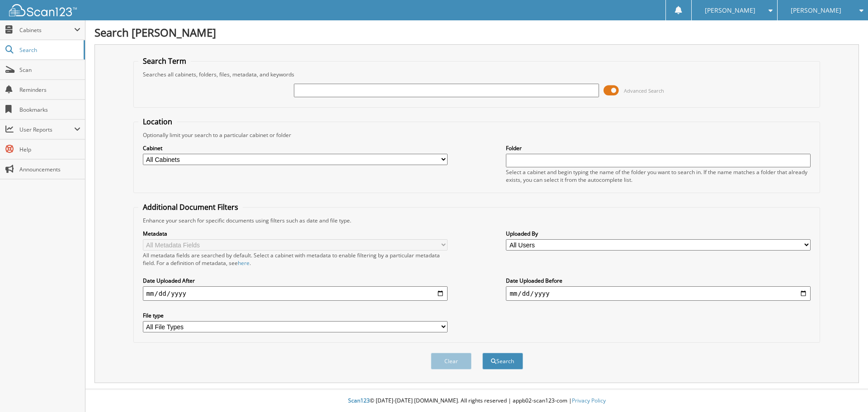 Image resolution: width=868 pixels, height=412 pixels. I want to click on span: Scan123, so click(359, 400).